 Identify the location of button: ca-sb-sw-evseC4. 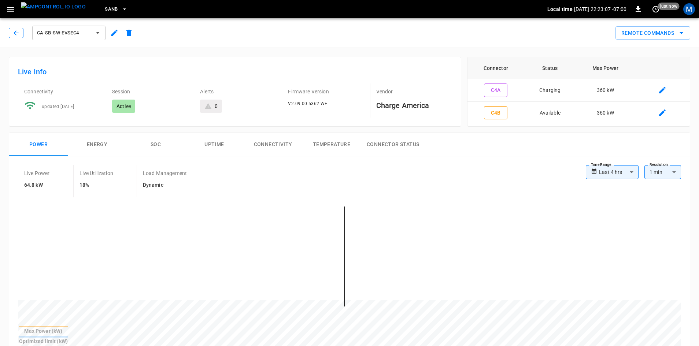
(69, 33).